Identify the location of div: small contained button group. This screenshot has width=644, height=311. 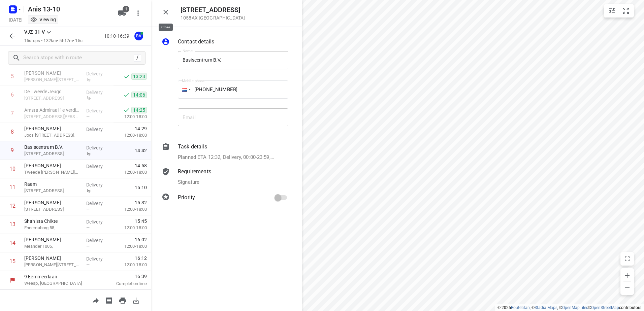
(618, 11).